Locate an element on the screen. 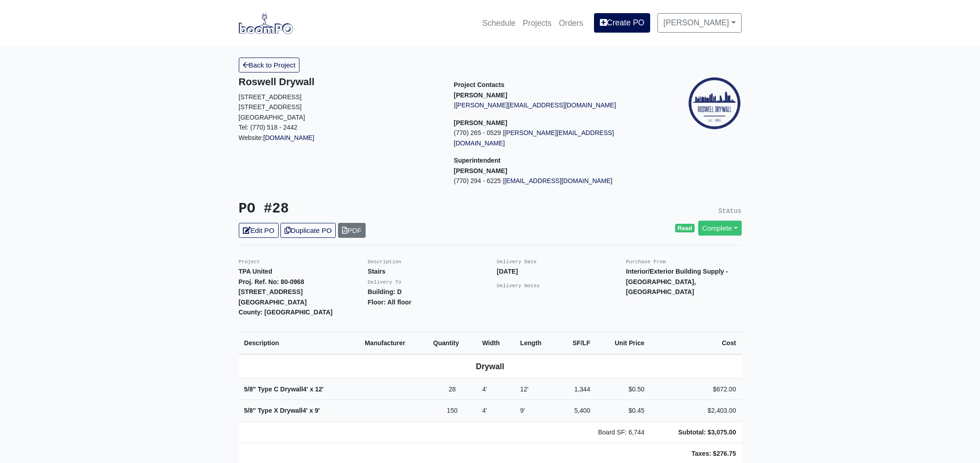 The height and width of the screenshot is (463, 980). td: $2,403.00 is located at coordinates (695, 411).